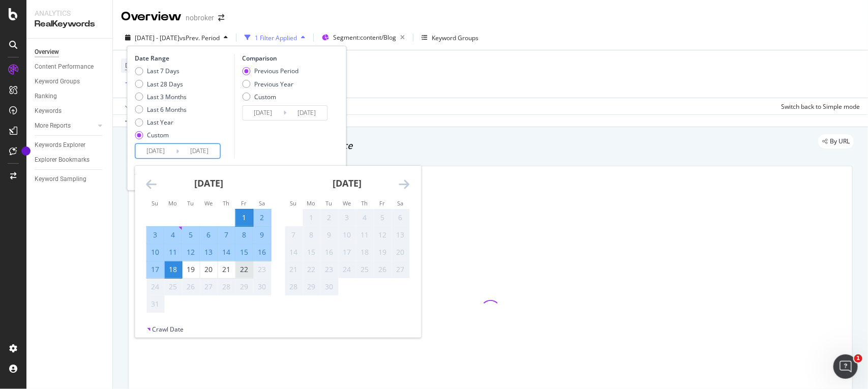  What do you see at coordinates (70, 82) in the screenshot?
I see `a: Keyword Groups` at bounding box center [70, 82].